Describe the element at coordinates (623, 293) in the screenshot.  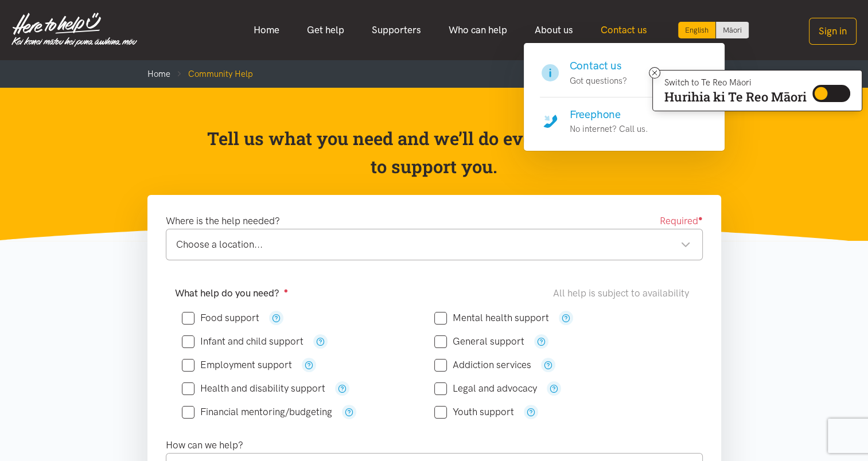
I see `div: All help is subject to availability` at that location.